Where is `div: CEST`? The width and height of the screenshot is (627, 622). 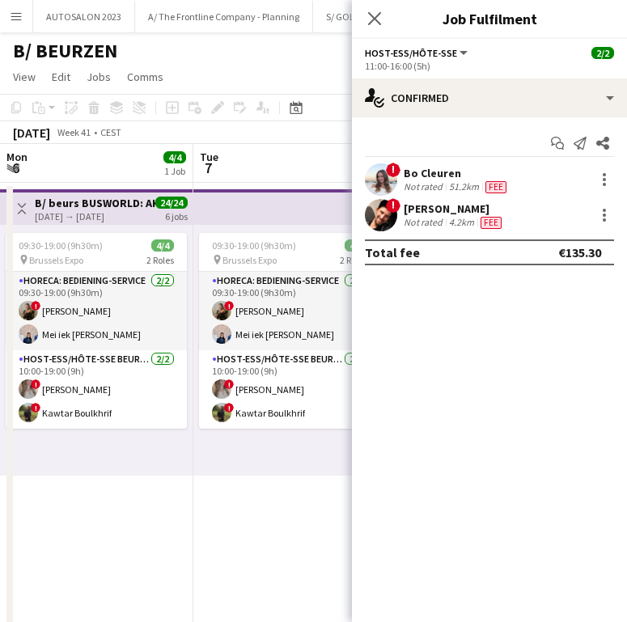
div: CEST is located at coordinates (111, 132).